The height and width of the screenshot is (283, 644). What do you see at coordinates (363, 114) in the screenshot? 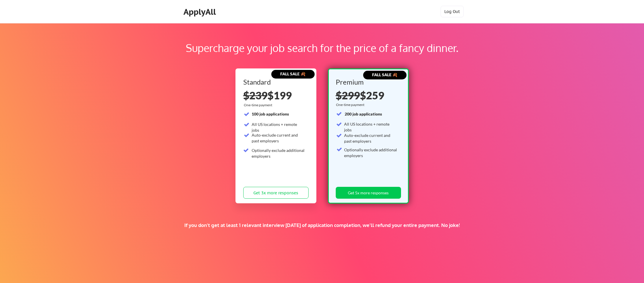
I see `strong: 200 job applications` at bounding box center [363, 114].